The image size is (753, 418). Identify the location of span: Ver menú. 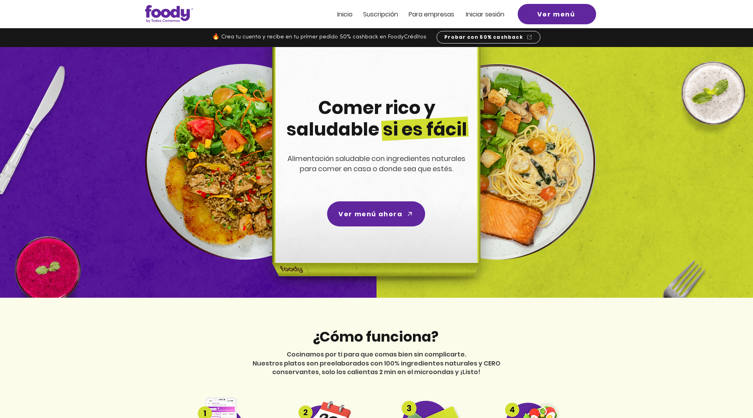
(556, 14).